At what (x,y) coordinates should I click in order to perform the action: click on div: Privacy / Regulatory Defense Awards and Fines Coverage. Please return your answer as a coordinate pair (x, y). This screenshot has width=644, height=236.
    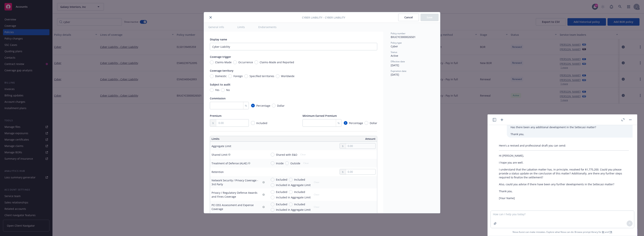
    Looking at the image, I should click on (237, 195).